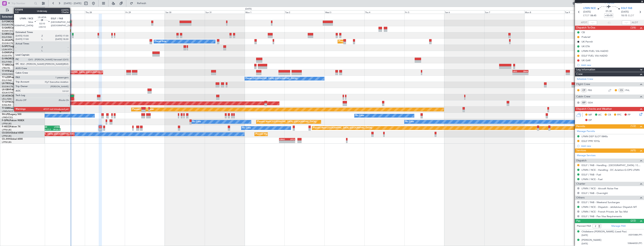 This screenshot has width=644, height=246. What do you see at coordinates (590, 141) in the screenshot?
I see `div: EGLF PPR 1015z` at bounding box center [590, 141].